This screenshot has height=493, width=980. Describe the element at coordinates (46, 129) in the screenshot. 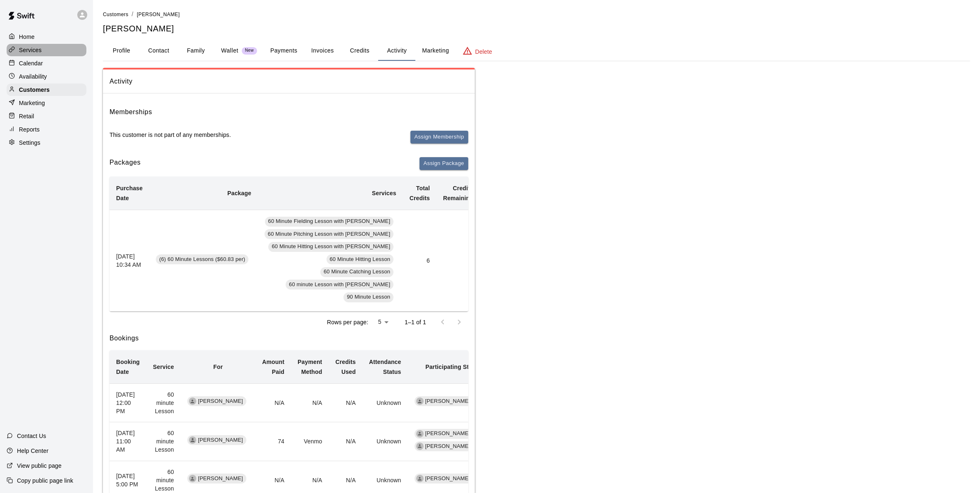

I see `a: Reports` at that location.